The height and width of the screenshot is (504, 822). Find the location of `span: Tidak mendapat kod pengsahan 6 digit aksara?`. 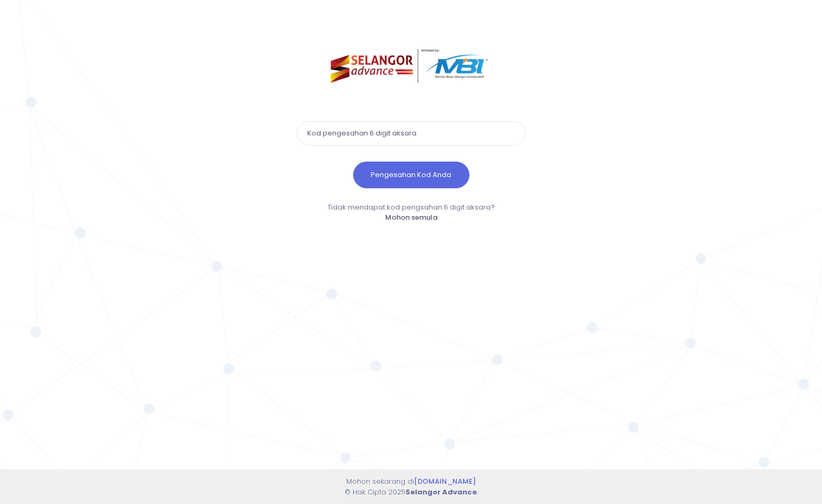

span: Tidak mendapat kod pengsahan 6 digit aksara? is located at coordinates (411, 207).